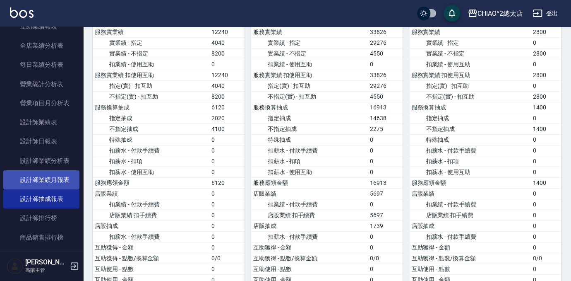 The width and height of the screenshot is (571, 281). What do you see at coordinates (41, 26) in the screenshot?
I see `a: 互助業績報表` at bounding box center [41, 26].